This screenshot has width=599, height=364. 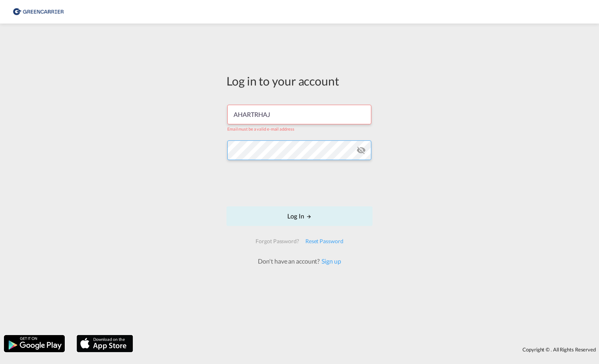 I want to click on button: LOGIN, so click(x=300, y=216).